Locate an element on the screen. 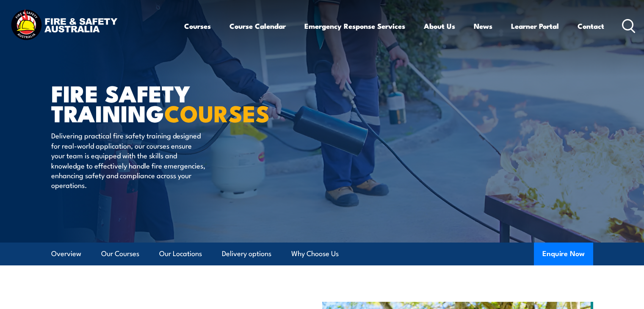 Image resolution: width=644 pixels, height=309 pixels. a: Delivery options is located at coordinates (246, 254).